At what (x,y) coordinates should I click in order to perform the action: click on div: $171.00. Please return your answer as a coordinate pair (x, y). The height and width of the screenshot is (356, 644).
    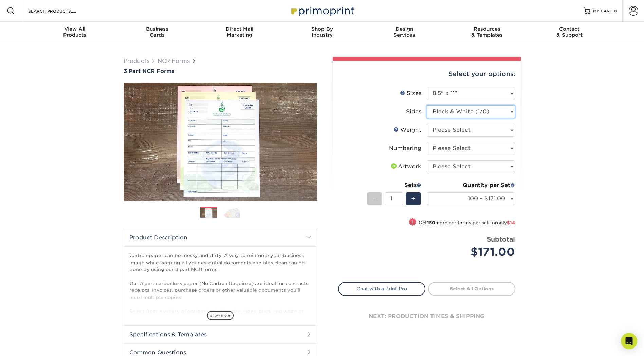
    Looking at the image, I should click on (473, 252).